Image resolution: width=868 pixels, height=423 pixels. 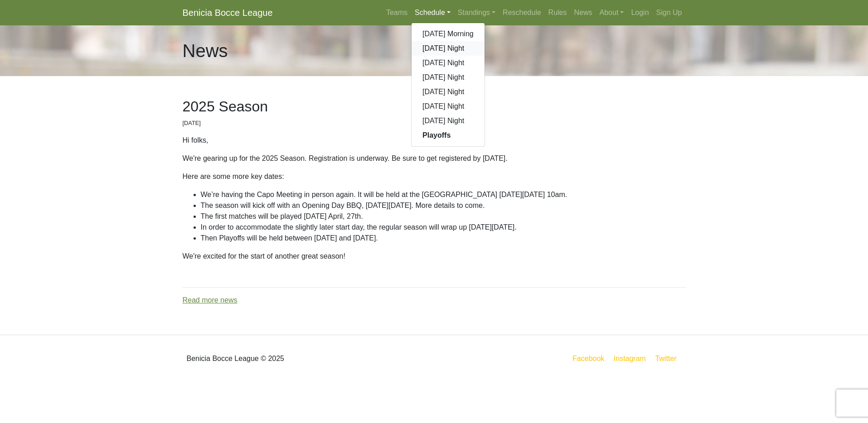 I want to click on p: Here are some more key dates:, so click(x=434, y=177).